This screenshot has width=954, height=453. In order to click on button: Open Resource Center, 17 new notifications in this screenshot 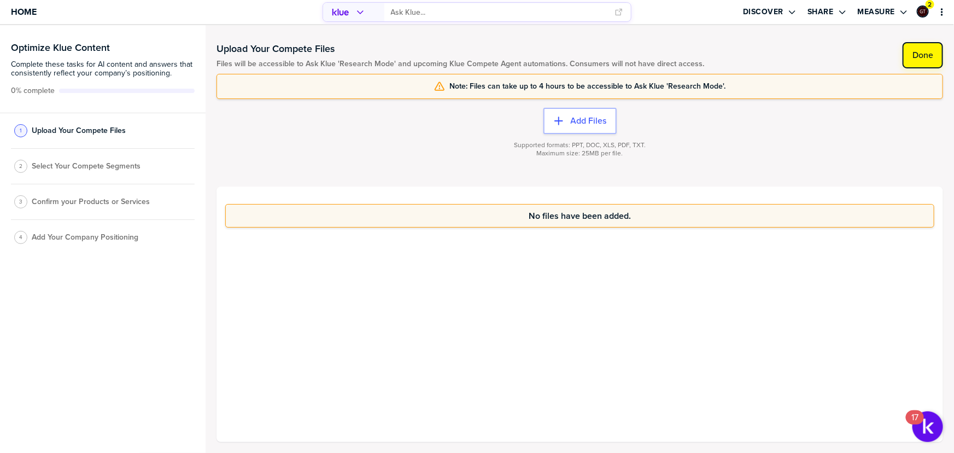, I will do `click(928, 427)`.